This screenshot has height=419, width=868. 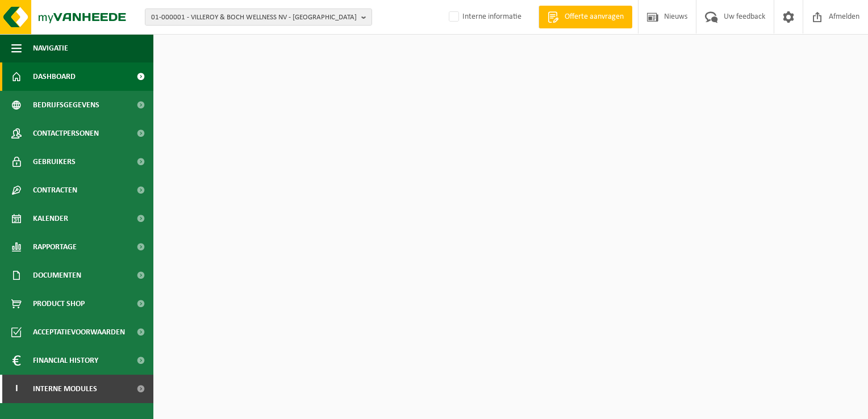 What do you see at coordinates (594, 17) in the screenshot?
I see `span: Offerte aanvragen` at bounding box center [594, 17].